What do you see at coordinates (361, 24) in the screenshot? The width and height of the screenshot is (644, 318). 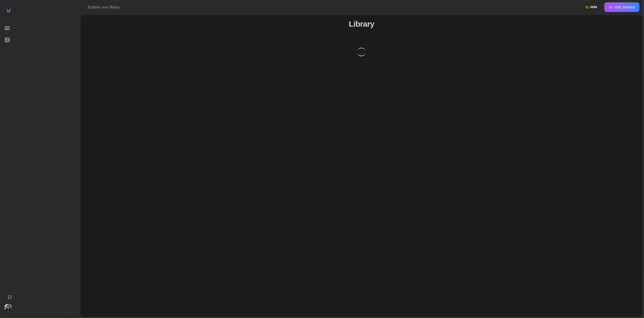 I see `h1: Library` at bounding box center [361, 24].